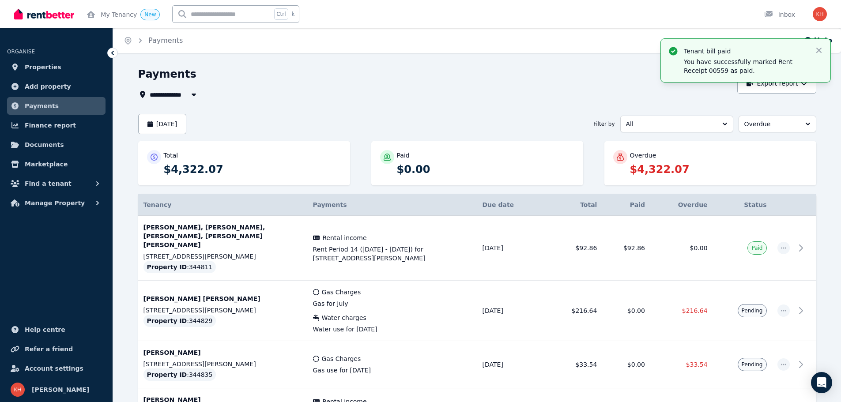 This screenshot has height=402, width=841. What do you see at coordinates (697, 365) in the screenshot?
I see `span: $33.54` at bounding box center [697, 365].